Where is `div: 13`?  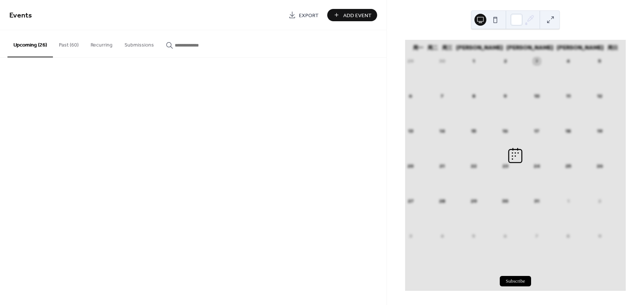
div: 13 is located at coordinates (411, 131).